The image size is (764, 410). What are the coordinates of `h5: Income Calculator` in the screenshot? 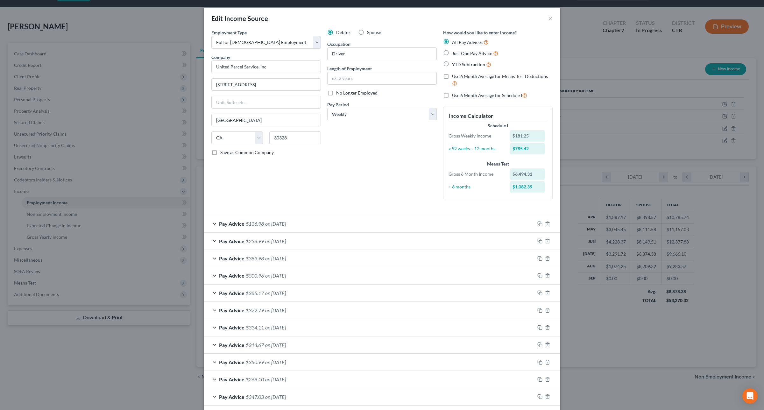 It's located at (498, 116).